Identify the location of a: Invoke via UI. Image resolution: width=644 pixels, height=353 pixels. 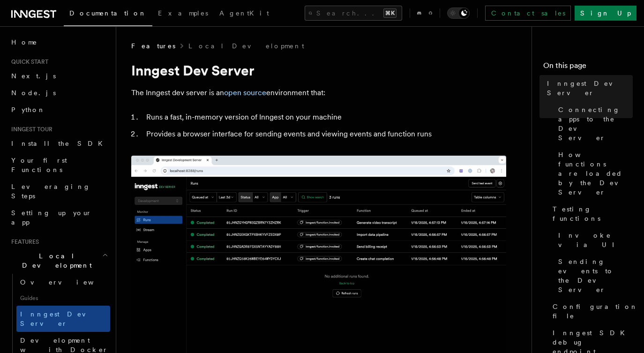
(594, 240).